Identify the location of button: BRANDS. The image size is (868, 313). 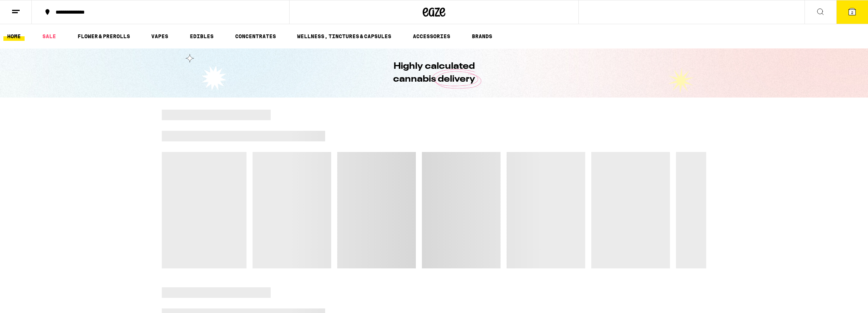
(482, 37).